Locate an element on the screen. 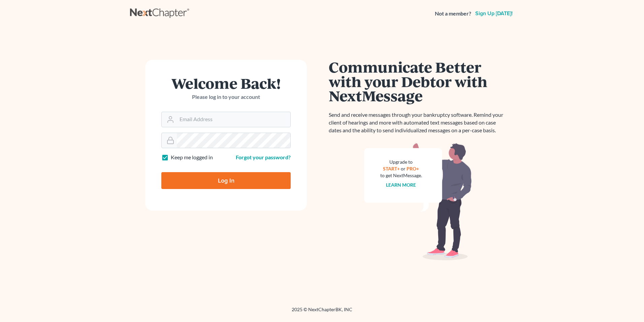  img: nextmessage_bg-59042aed3d76b12b5cd301f8e5b87938c9018125f34e5fa2b7a6b67550977c72.svg is located at coordinates (418, 201).